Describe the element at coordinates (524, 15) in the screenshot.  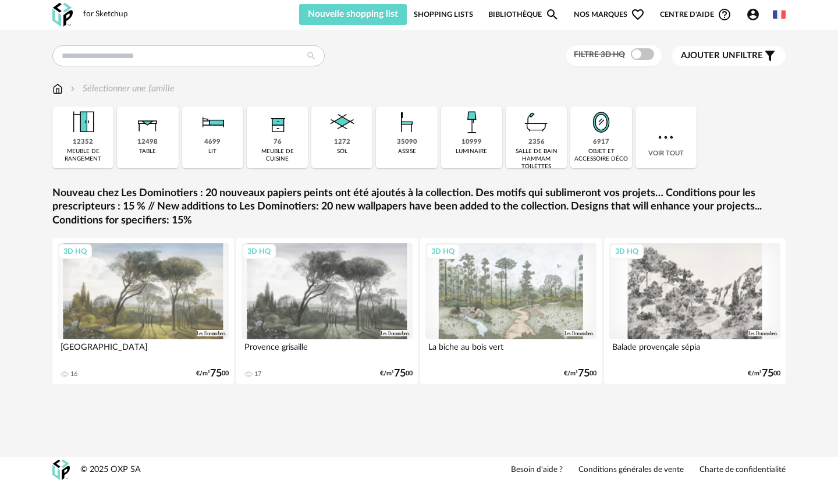
I see `a: BibliothèqueMagnify icon` at that location.